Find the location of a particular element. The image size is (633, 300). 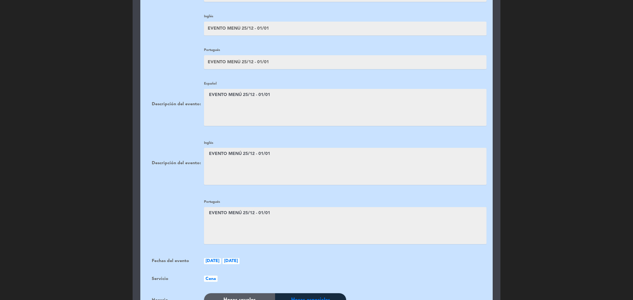

span: Cena is located at coordinates (211, 279).